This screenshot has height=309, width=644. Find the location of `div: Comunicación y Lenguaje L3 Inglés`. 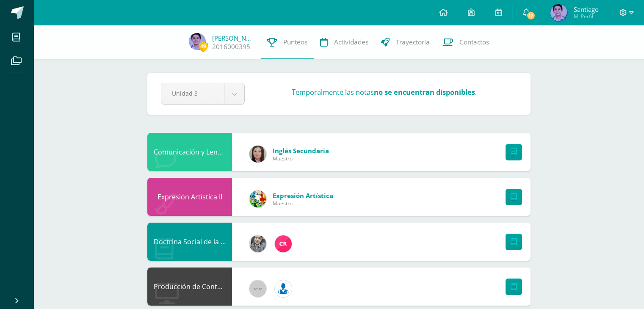

div: Comunicación y Lenguaje L3 Inglés is located at coordinates (190, 152).